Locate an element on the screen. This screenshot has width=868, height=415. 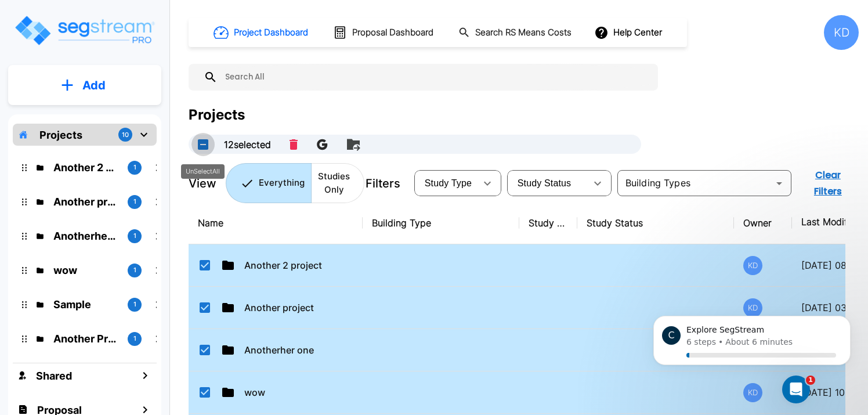
p: Add is located at coordinates (94, 85).